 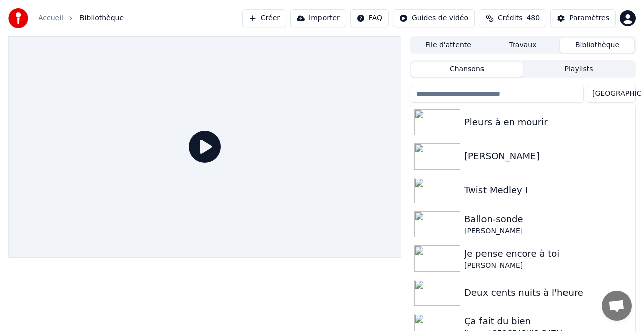 What do you see at coordinates (101, 18) in the screenshot?
I see `span: Bibliothèque` at bounding box center [101, 18].